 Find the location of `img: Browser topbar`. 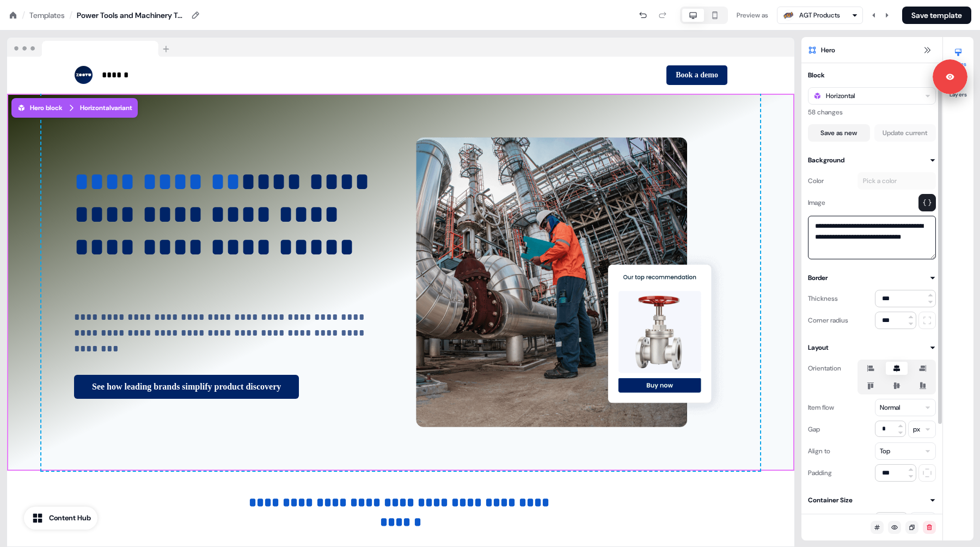

img: Browser topbar is located at coordinates (91, 47).